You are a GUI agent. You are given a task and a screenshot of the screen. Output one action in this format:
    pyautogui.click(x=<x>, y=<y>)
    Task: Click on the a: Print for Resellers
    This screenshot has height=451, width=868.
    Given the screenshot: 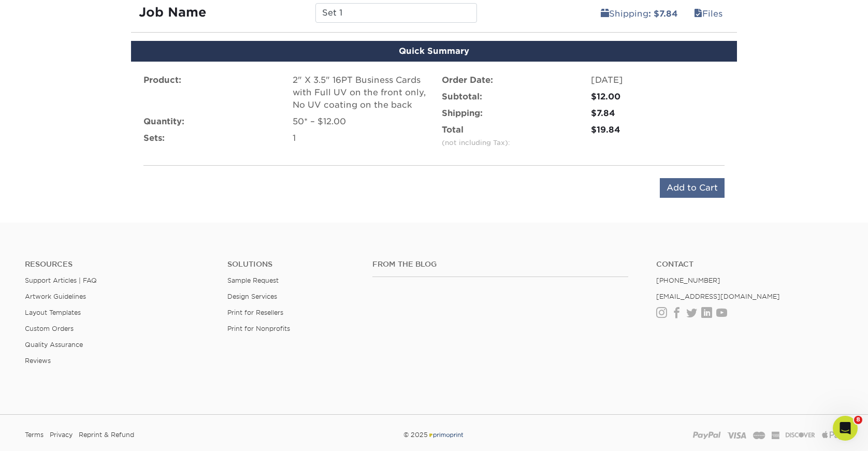 What is the action you would take?
    pyautogui.click(x=255, y=312)
    